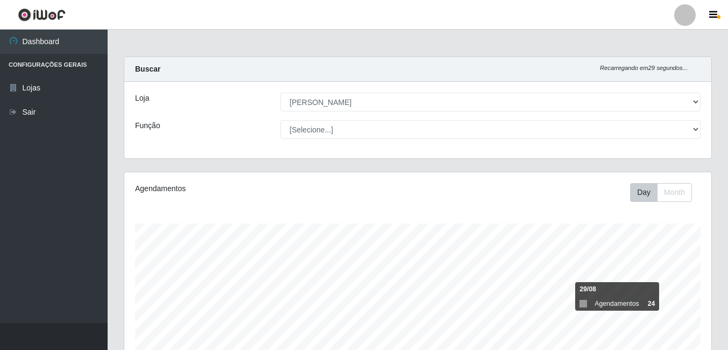 This screenshot has width=728, height=350. What do you see at coordinates (147, 69) in the screenshot?
I see `strong: Buscar` at bounding box center [147, 69].